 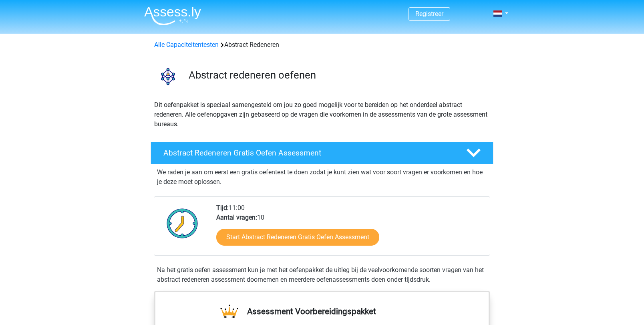 I want to click on h3: Abstract redeneren oefenen, so click(x=338, y=75).